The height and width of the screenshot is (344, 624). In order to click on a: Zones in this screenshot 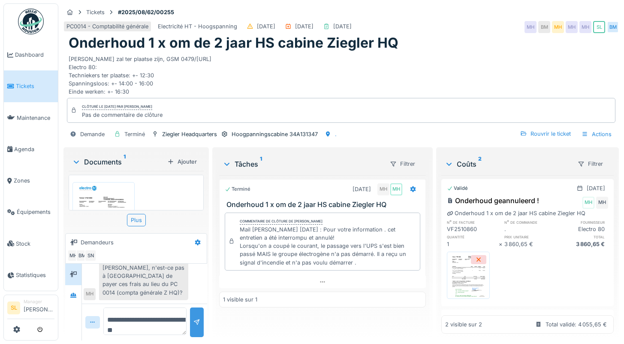, I will do `click(31, 180)`.